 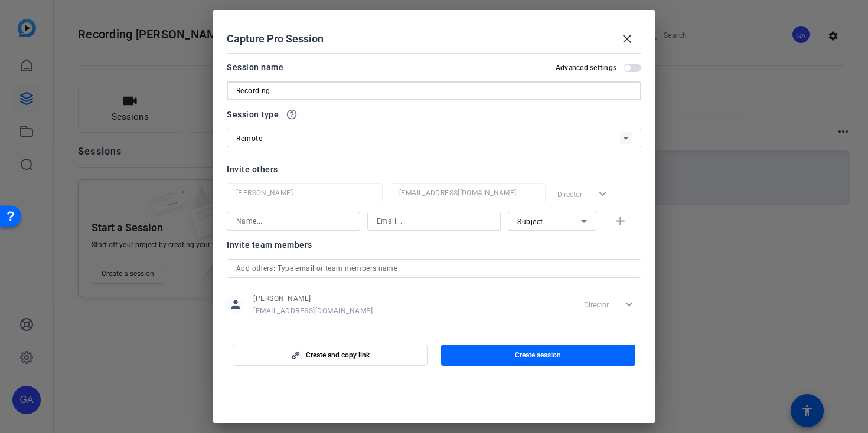 What do you see at coordinates (292, 114) in the screenshot?
I see `mat-icon: help_outline` at bounding box center [292, 114].